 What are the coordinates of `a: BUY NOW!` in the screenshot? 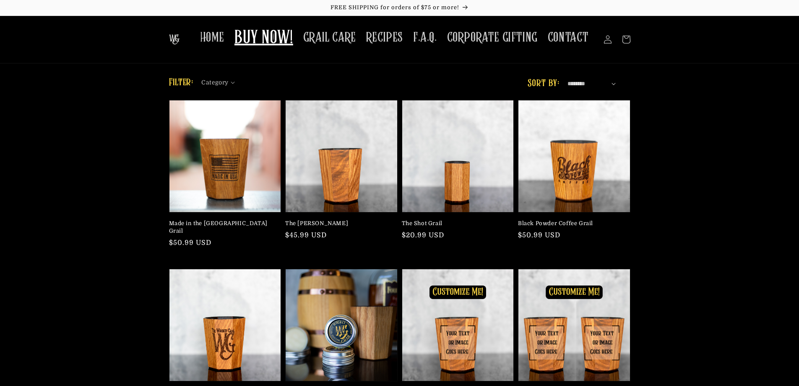 It's located at (264, 38).